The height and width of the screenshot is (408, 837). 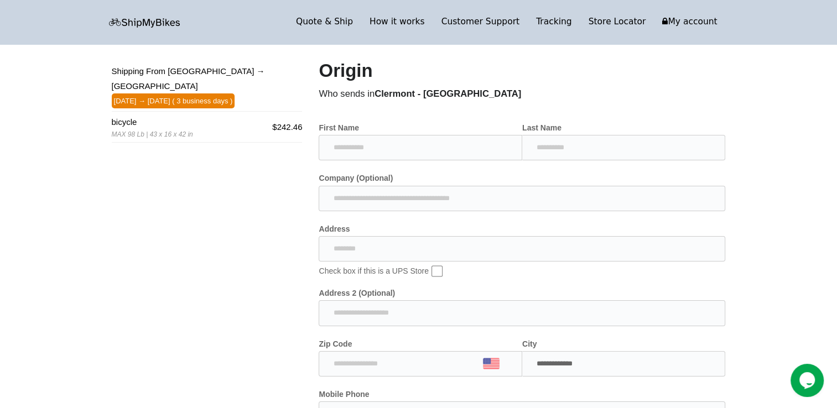 I want to click on a: Store Locator, so click(x=617, y=22).